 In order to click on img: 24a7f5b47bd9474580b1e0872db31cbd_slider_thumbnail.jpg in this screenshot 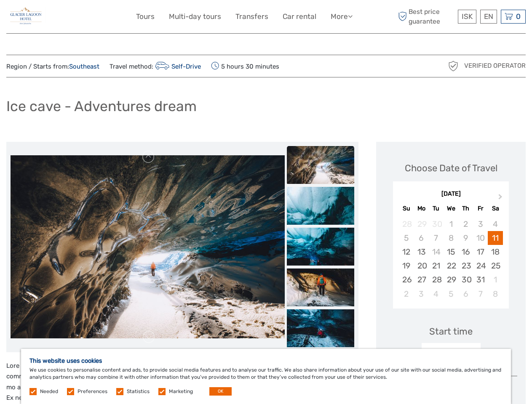, I will do `click(320, 247)`.